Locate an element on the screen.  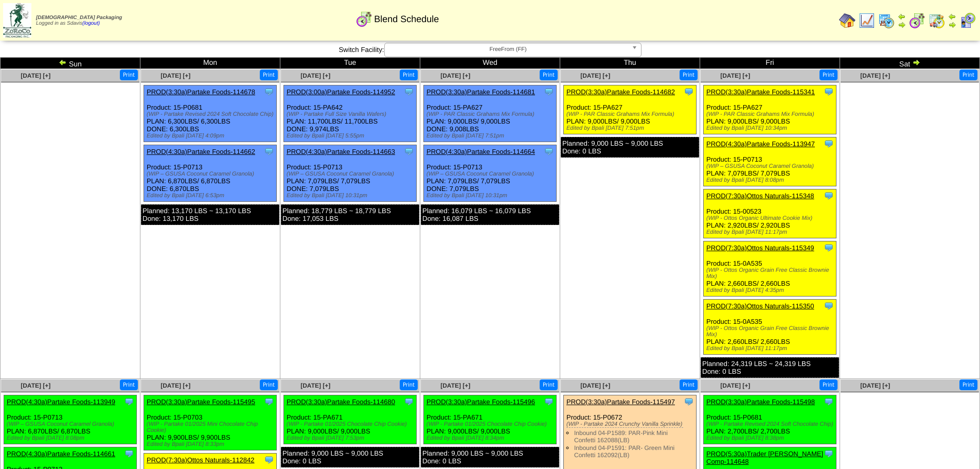
div: Product: 15-P0703 PLAN: 9,900LBS / 9,900LBS is located at coordinates (211, 423).